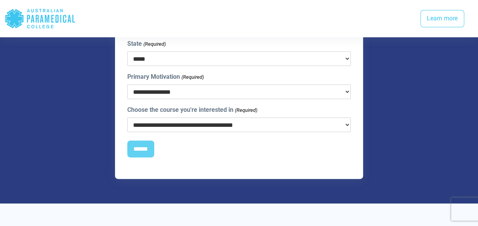  What do you see at coordinates (165, 77) in the screenshot?
I see `label: Primary Motivation` at bounding box center [165, 77].